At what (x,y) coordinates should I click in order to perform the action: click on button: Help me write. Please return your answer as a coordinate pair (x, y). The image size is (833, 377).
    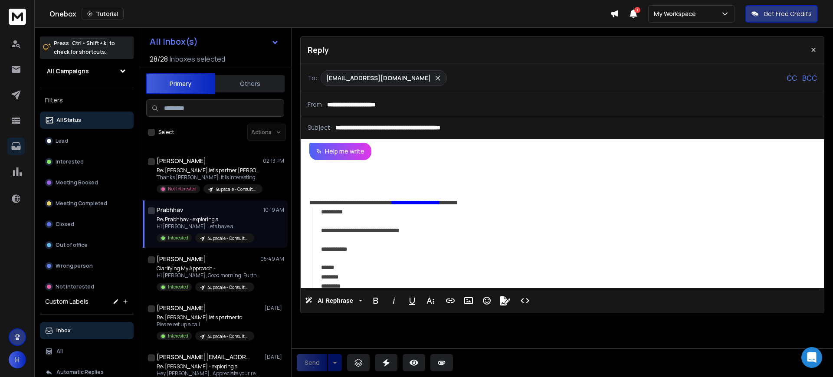
    Looking at the image, I should click on (340, 151).